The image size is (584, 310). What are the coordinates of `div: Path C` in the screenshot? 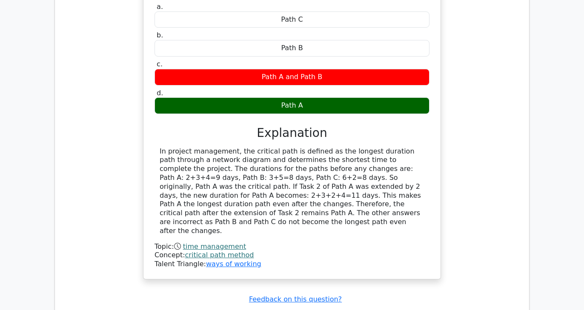 It's located at (292, 20).